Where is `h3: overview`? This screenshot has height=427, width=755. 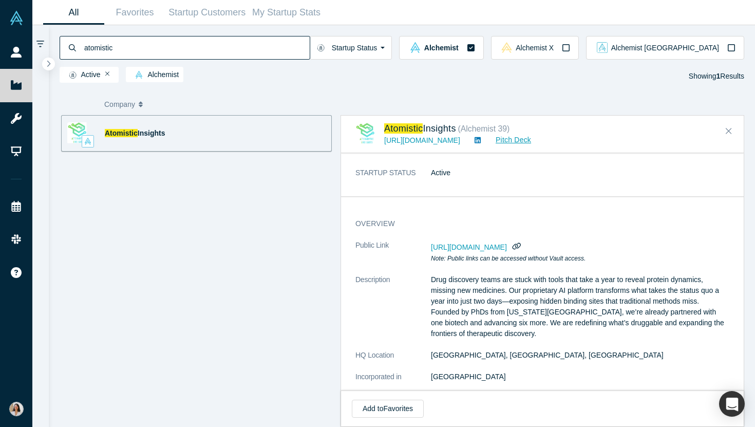
h3: overview is located at coordinates (535, 223).